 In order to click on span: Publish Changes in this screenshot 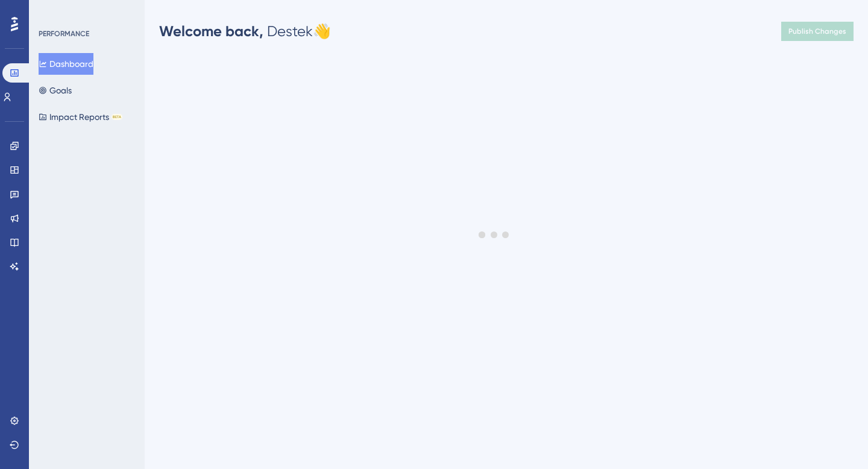, I will do `click(817, 31)`.